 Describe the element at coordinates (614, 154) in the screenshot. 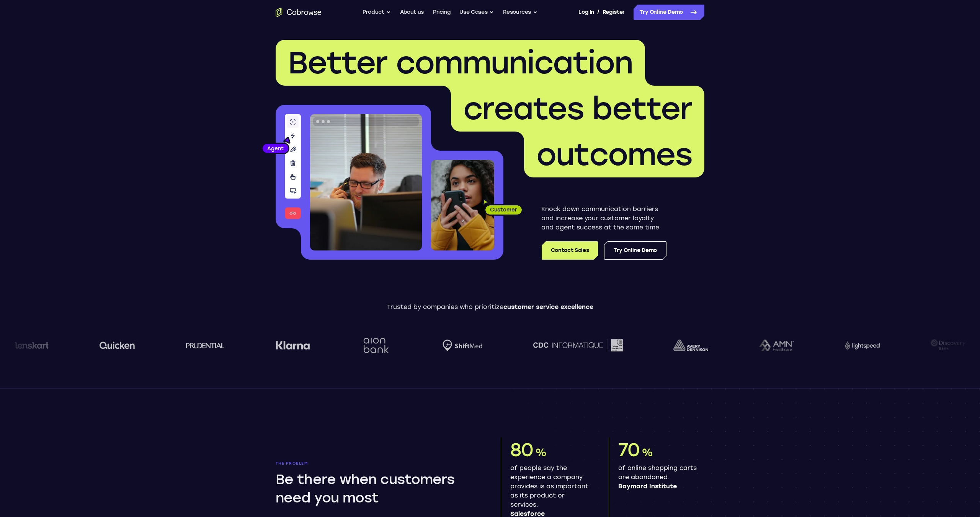

I see `span: outcomes` at that location.